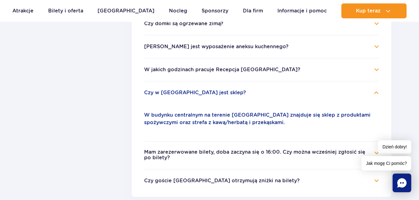  What do you see at coordinates (178, 11) in the screenshot?
I see `a: Nocleg` at bounding box center [178, 11].